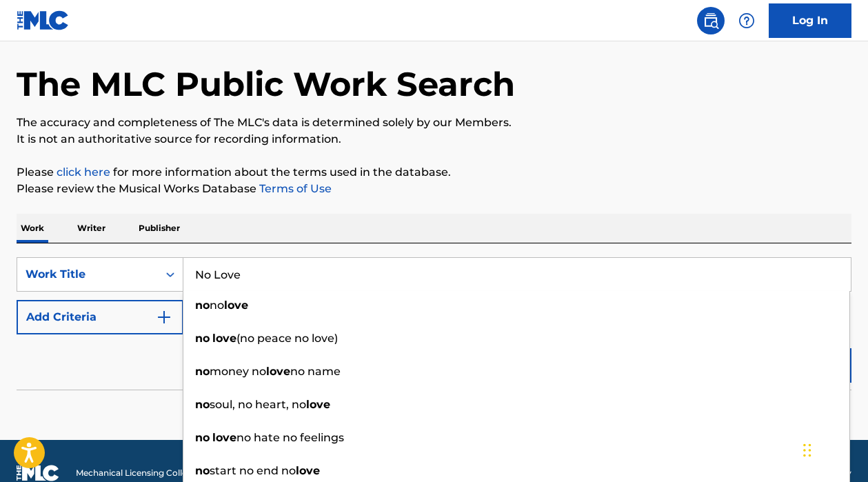 The image size is (868, 482). Describe the element at coordinates (38, 473) in the screenshot. I see `img: logo` at that location.